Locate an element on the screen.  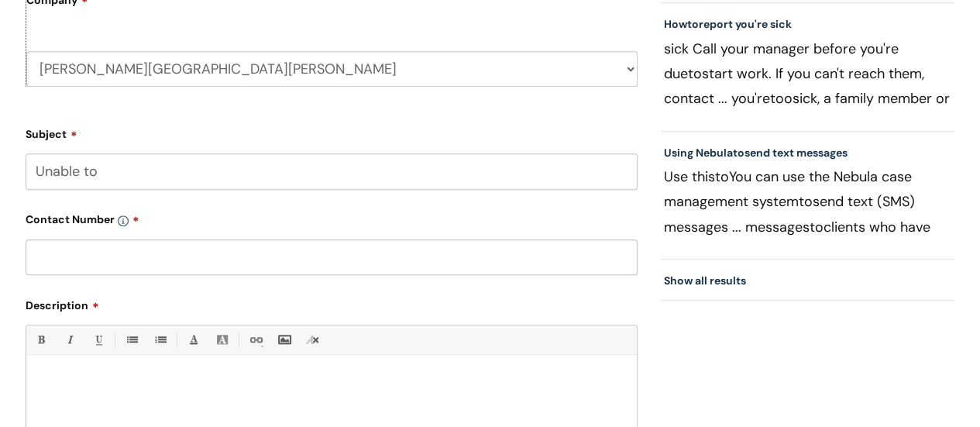
p: Use this You can use the Nebula case management system send text (SMS) messages ... messages clie... is located at coordinates (808, 201).